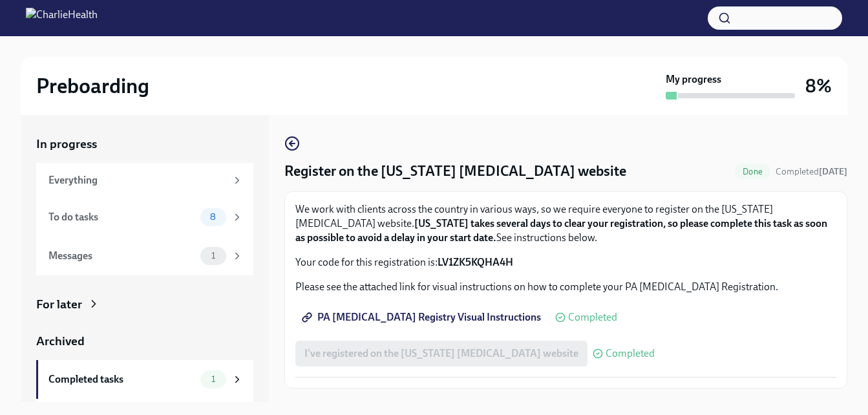 The image size is (868, 415). I want to click on div: For later, so click(59, 305).